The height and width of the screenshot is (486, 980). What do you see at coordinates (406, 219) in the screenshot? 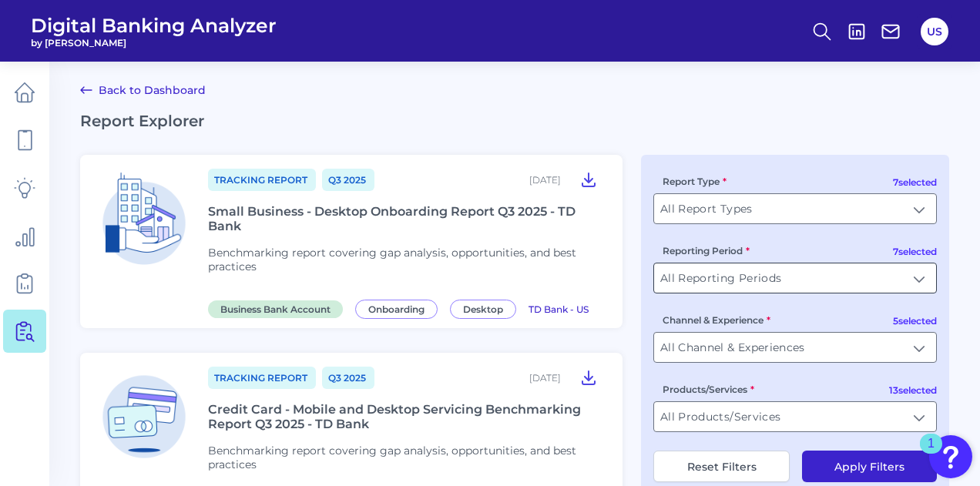
I see `div: Small Business - Desktop Onboarding Report Q3 2025 - TD Bank` at bounding box center [406, 219].